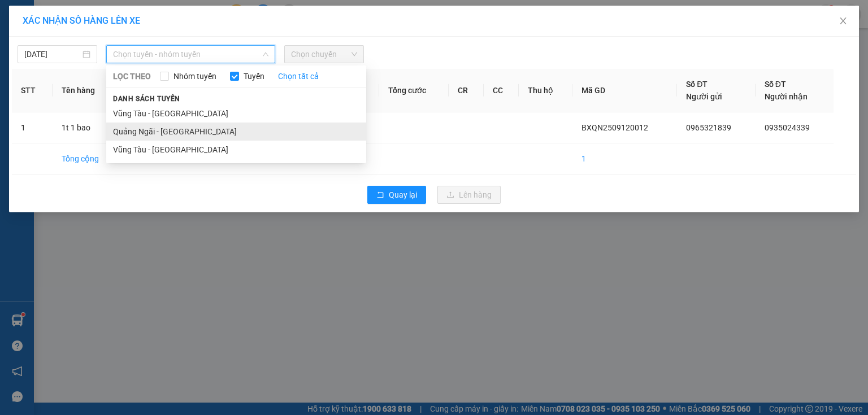 This screenshot has height=415, width=868. I want to click on th: CC, so click(501, 90).